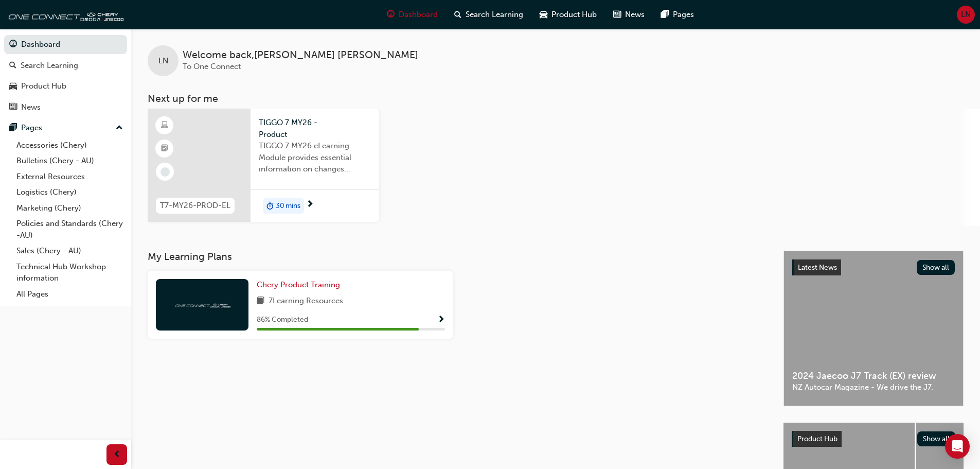 Image resolution: width=980 pixels, height=469 pixels. I want to click on a: Policies and Standards (Chery -AU), so click(69, 229).